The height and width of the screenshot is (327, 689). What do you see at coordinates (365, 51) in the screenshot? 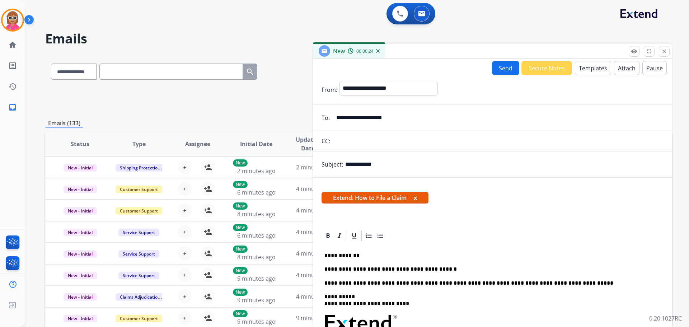
I see `span: 00:00:24` at bounding box center [365, 51].